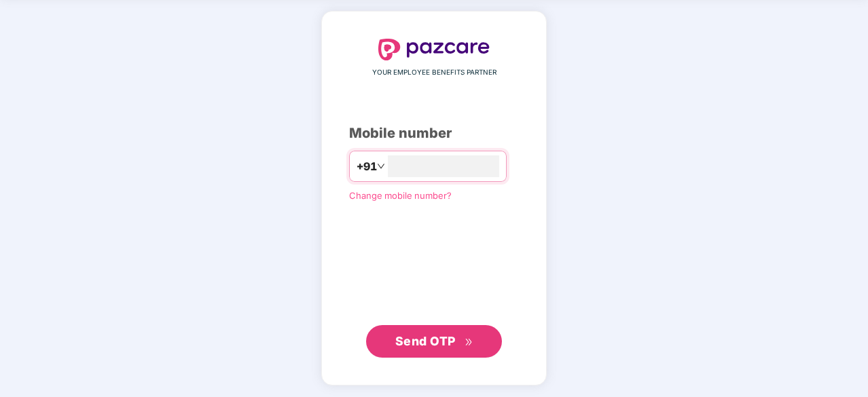 Image resolution: width=868 pixels, height=397 pixels. I want to click on span: Change mobile number?, so click(400, 196).